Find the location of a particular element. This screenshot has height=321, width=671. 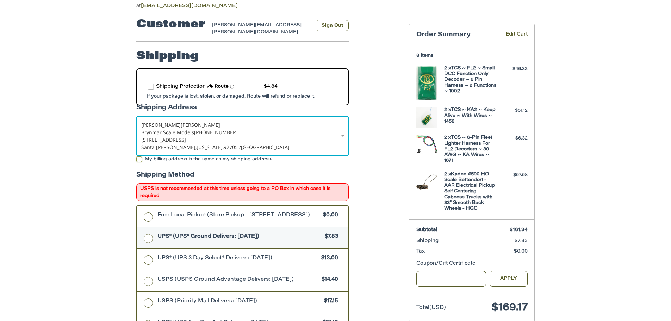

span: 92705 / is located at coordinates (232, 147).